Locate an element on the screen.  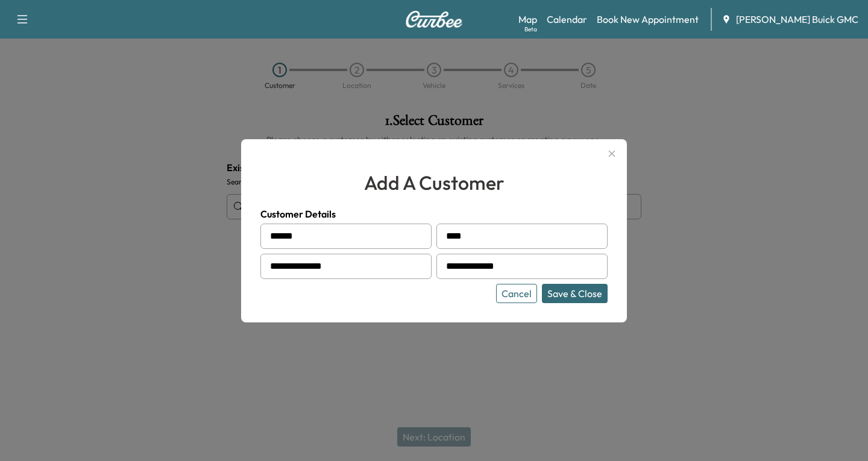
button: Save & Close is located at coordinates (574, 294).